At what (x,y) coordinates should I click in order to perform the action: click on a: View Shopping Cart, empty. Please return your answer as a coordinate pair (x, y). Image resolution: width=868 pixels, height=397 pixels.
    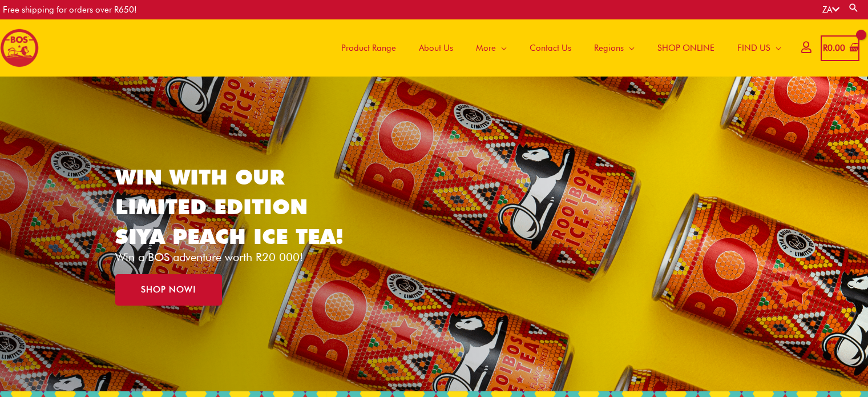
    Looking at the image, I should click on (839, 48).